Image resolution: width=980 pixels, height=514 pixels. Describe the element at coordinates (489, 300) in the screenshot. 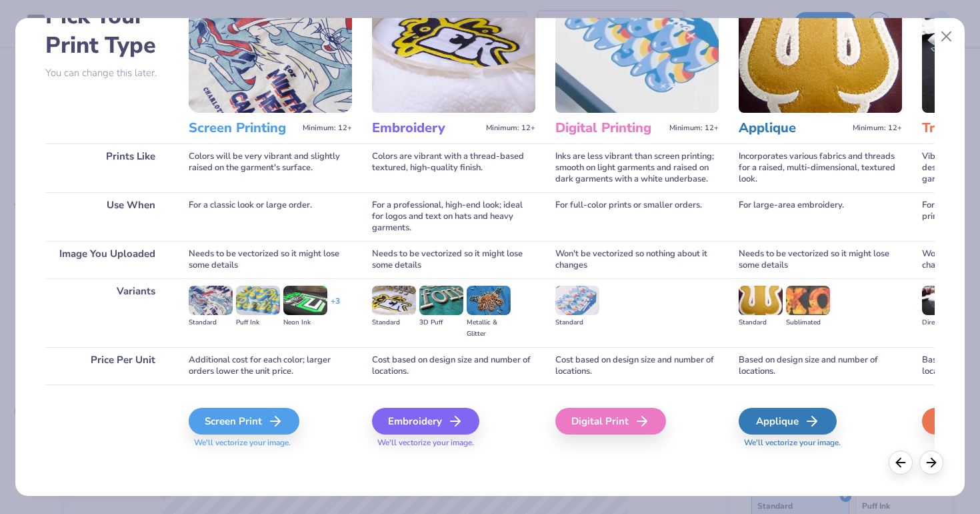

I see `img: Metallic & Glitter` at that location.